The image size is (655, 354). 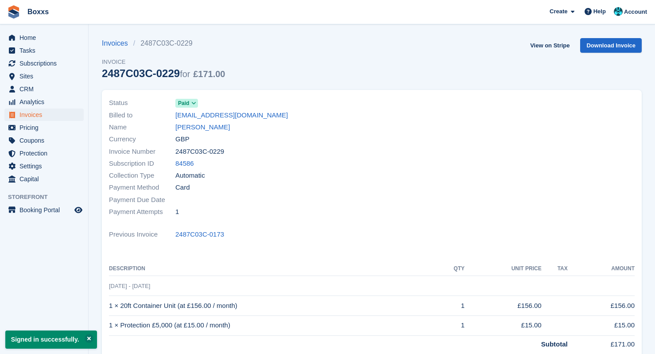 What do you see at coordinates (51, 339) in the screenshot?
I see `p: Signed in successfully.` at bounding box center [51, 339].